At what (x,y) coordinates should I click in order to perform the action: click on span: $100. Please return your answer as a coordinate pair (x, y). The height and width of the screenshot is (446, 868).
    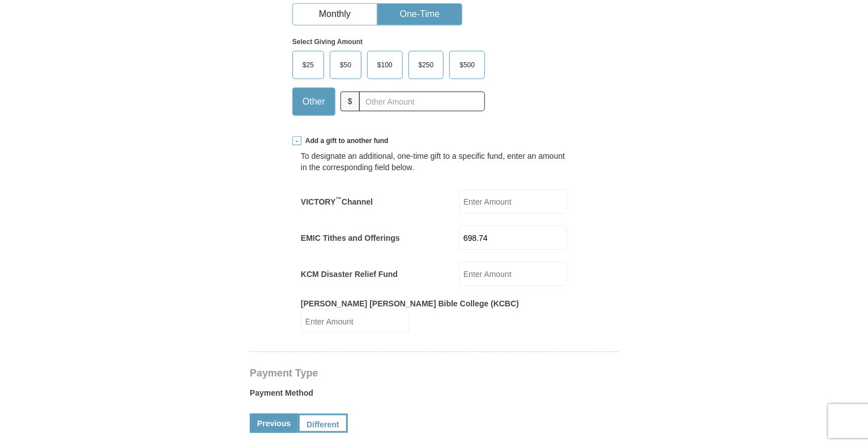
    Looking at the image, I should click on (385, 65).